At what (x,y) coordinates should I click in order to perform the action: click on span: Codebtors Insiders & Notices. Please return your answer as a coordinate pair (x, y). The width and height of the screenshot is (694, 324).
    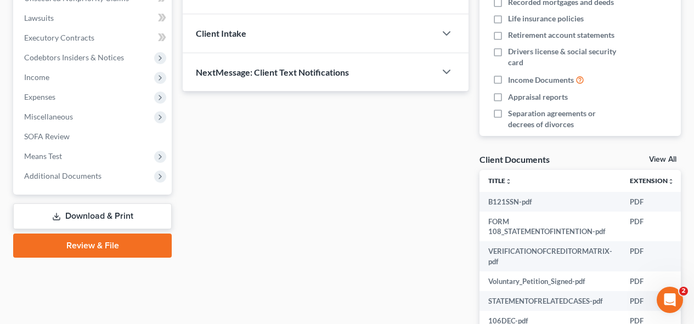
    Looking at the image, I should click on (74, 57).